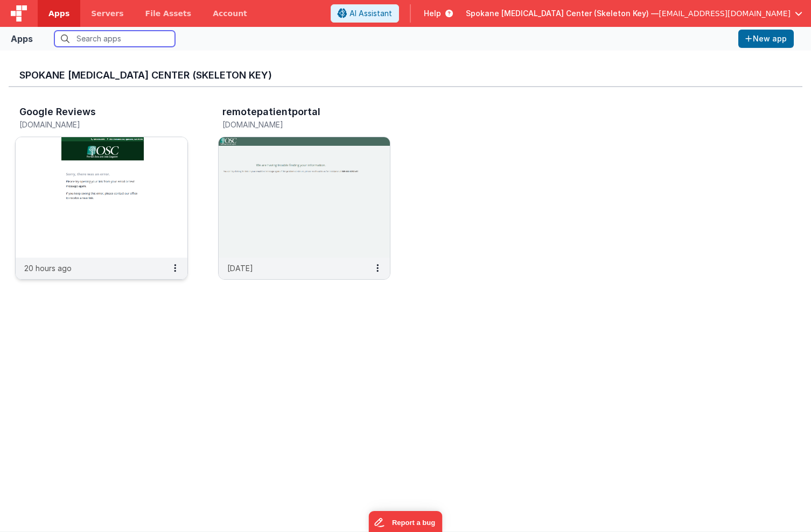 The height and width of the screenshot is (532, 811). Describe the element at coordinates (365, 13) in the screenshot. I see `button: AI Assistant` at that location.